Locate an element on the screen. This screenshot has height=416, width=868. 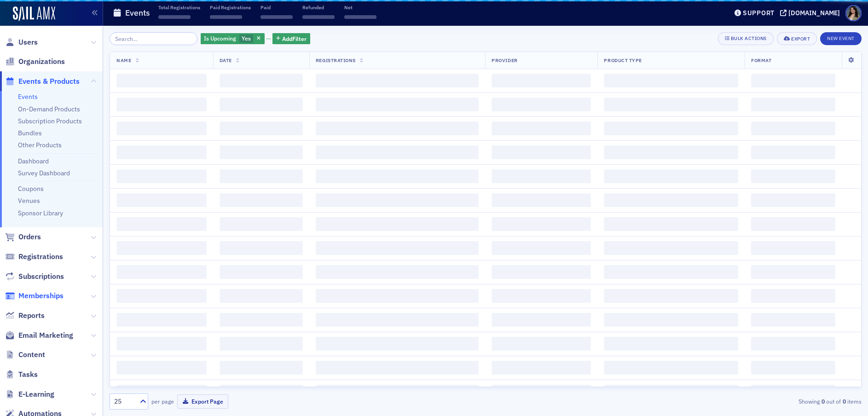
a: SailAMX is located at coordinates (34, 14).